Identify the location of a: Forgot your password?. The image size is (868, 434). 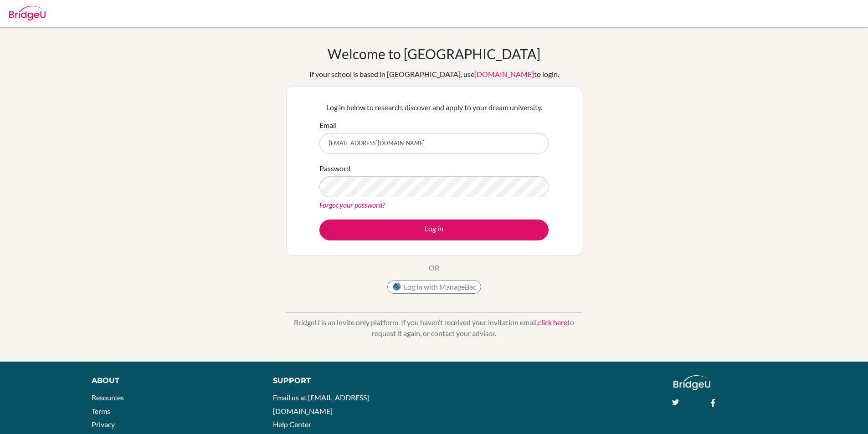
(352, 205).